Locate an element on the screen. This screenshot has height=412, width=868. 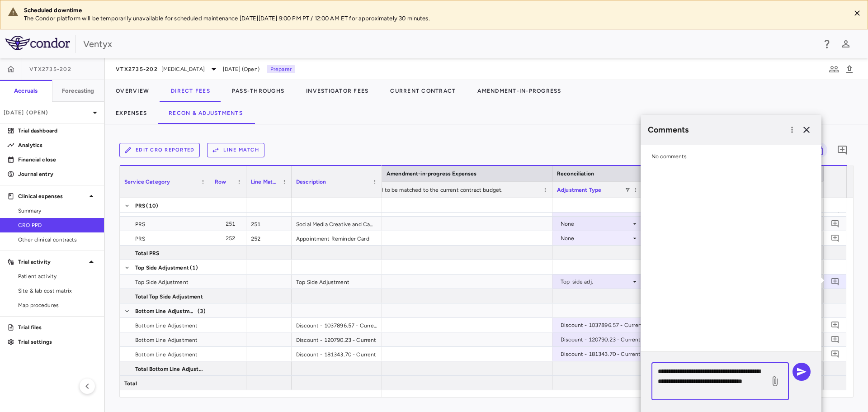
span: No comments is located at coordinates (669, 156).